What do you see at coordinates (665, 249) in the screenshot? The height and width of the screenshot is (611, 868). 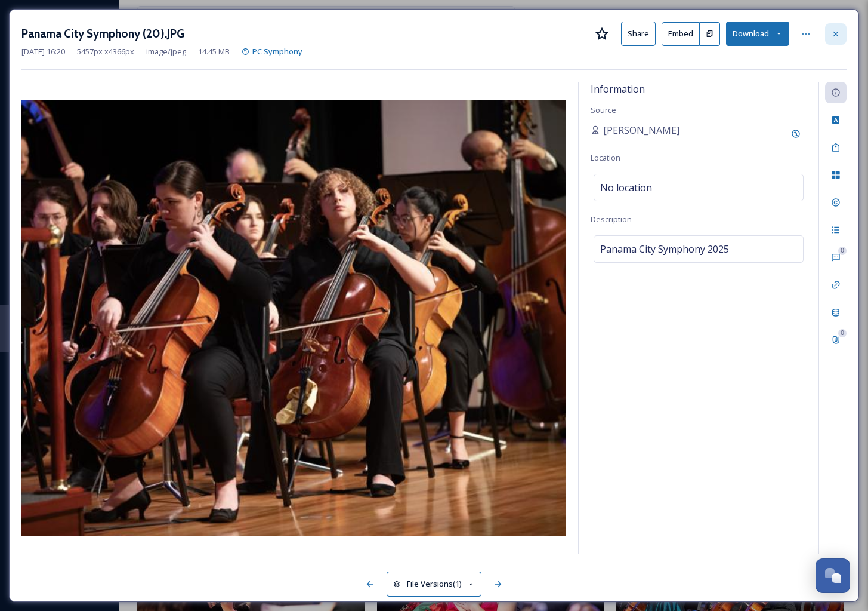 I see `span: Panama City Symphony 2025` at bounding box center [665, 249].